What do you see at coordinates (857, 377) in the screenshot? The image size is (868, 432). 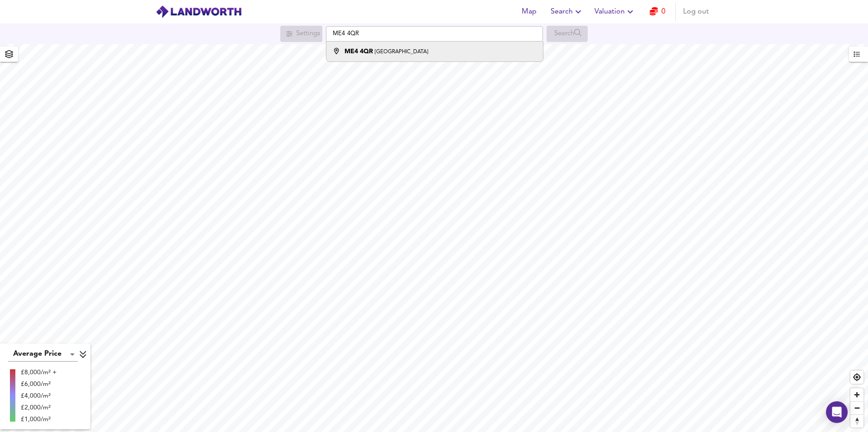 I see `button: Find my location` at bounding box center [857, 377].